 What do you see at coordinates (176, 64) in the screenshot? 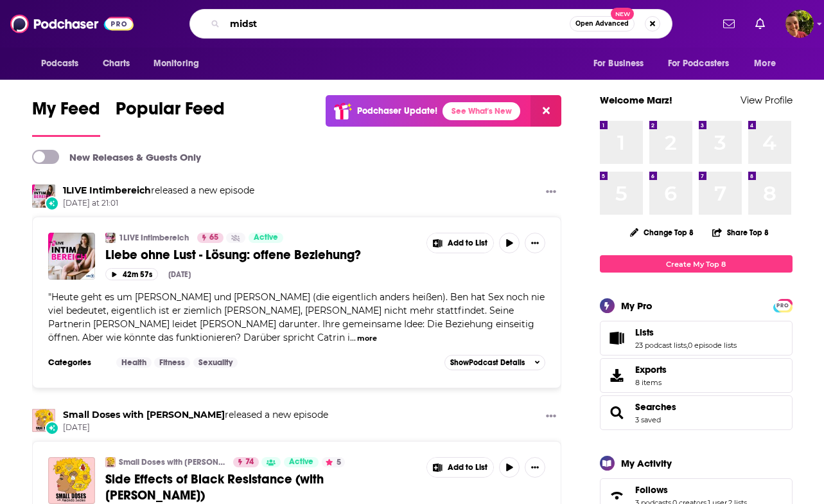
I see `span: Monitoring` at bounding box center [176, 64].